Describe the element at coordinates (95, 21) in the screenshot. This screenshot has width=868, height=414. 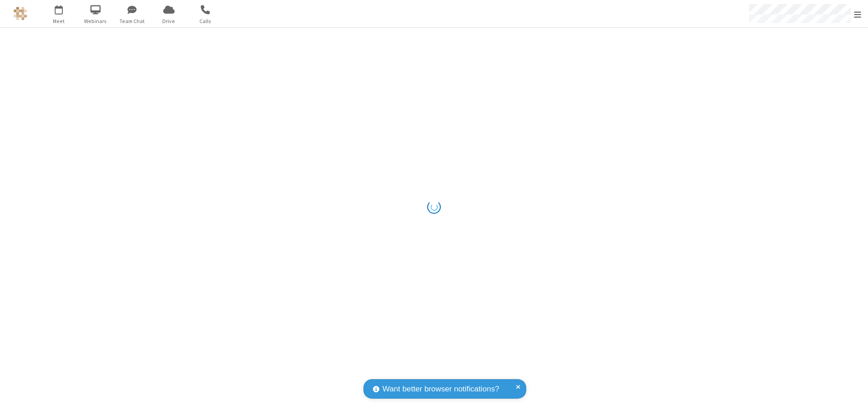
I see `span: Webinars` at that location.